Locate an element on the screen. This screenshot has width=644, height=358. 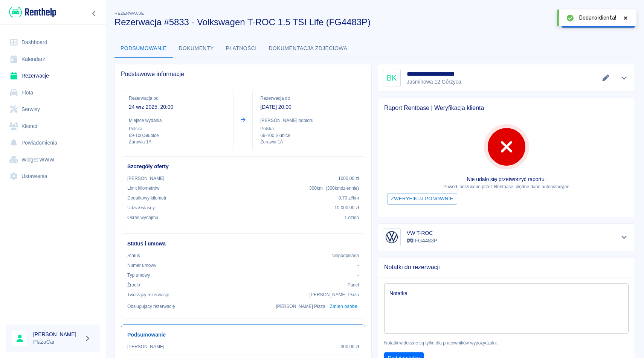
p: 300,00 zł is located at coordinates (350, 346).